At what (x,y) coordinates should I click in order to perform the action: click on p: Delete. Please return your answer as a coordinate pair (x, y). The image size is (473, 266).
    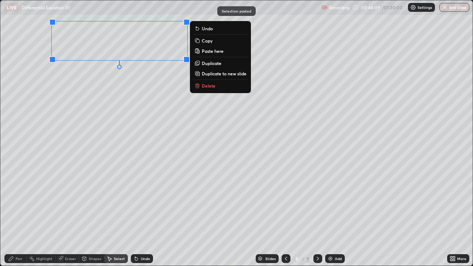
    Looking at the image, I should click on (209, 86).